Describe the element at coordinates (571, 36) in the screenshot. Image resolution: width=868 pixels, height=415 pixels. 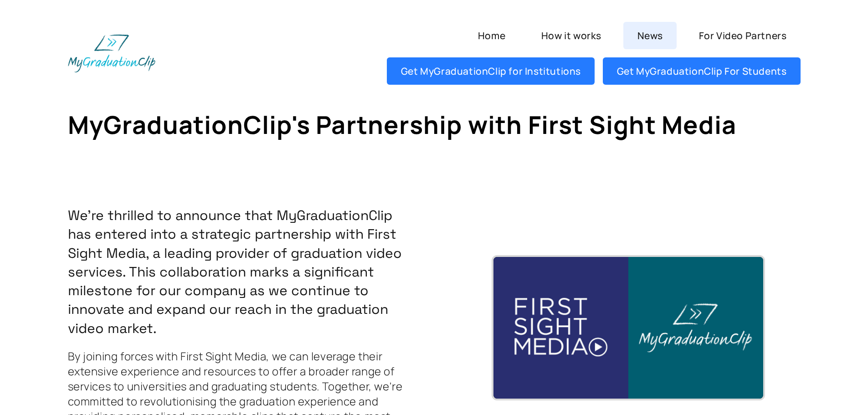
I see `a: How it works` at that location.